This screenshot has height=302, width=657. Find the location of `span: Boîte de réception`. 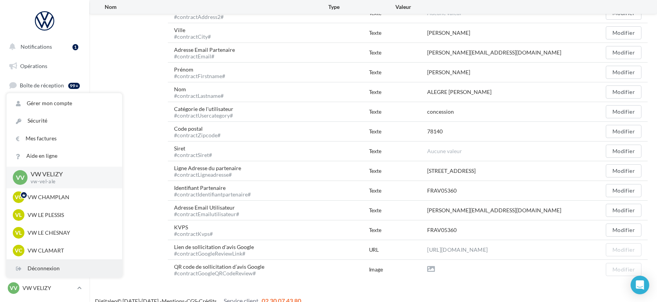

span: Boîte de réception is located at coordinates (42, 85).